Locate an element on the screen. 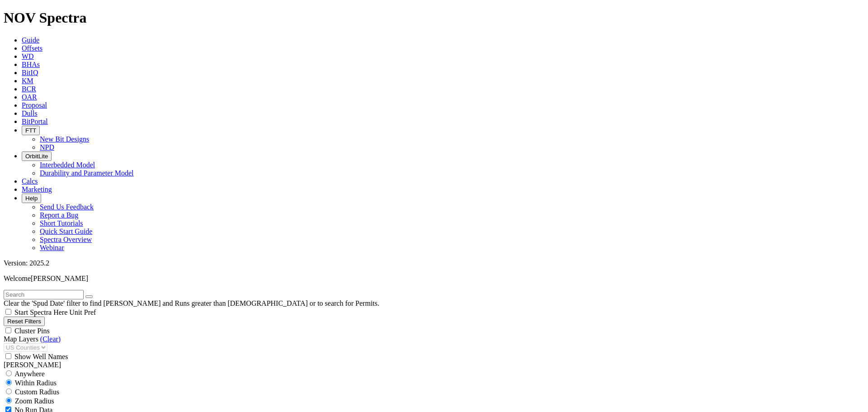 The image size is (868, 412). button: FTT is located at coordinates (31, 130).